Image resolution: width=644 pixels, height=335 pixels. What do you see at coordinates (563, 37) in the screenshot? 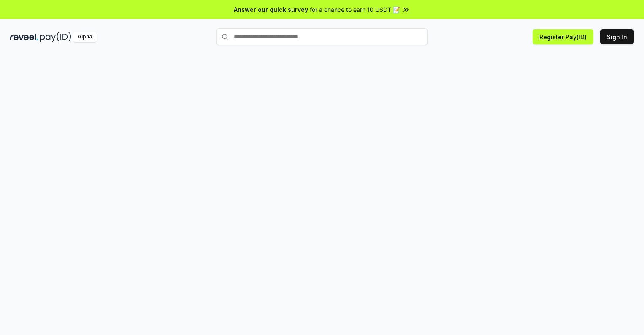
I see `button: Register Pay(ID)` at bounding box center [563, 37].